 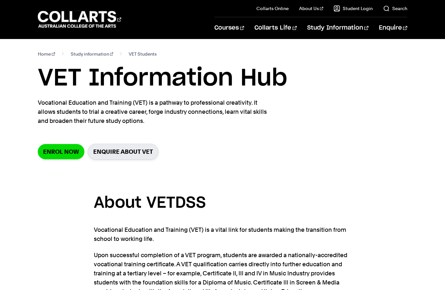 What do you see at coordinates (61, 152) in the screenshot?
I see `a: Enrol Now` at bounding box center [61, 152].